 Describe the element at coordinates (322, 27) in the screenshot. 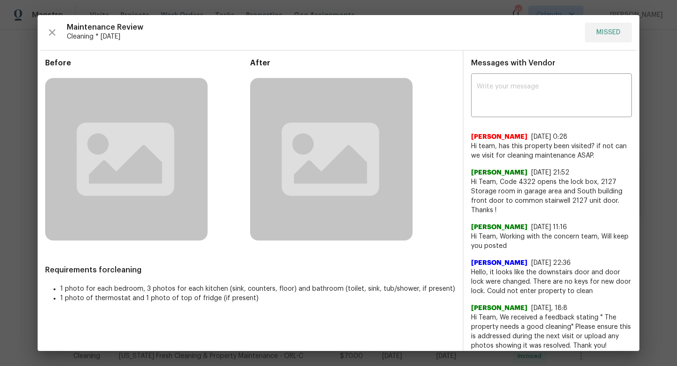

I see `span: Maintenance Review` at that location.